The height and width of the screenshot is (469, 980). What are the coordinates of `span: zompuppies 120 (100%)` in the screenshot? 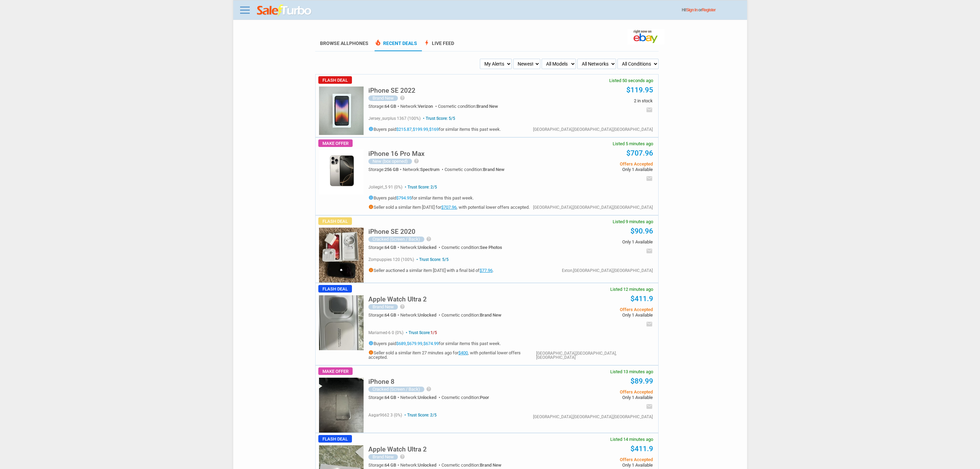 It's located at (391, 260).